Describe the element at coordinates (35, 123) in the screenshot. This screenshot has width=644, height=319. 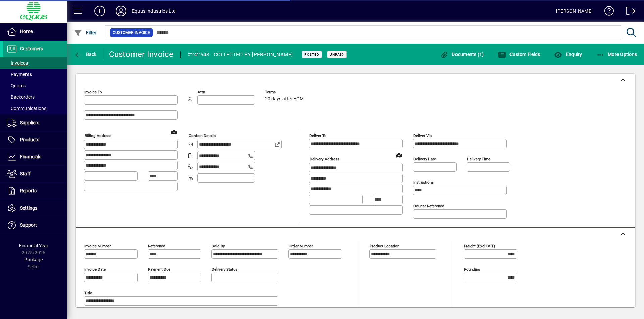
I see `a: Suppliers` at that location.